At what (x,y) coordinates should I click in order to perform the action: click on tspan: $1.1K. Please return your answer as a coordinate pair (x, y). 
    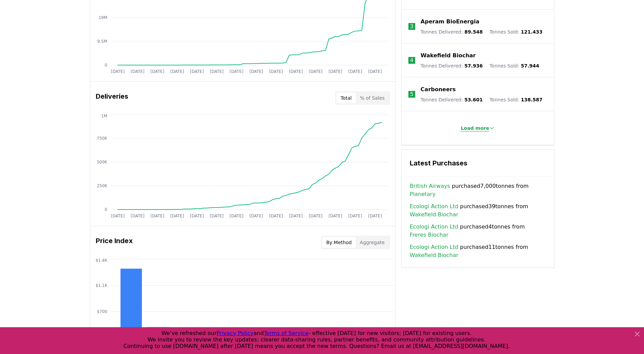
    Looking at the image, I should click on (102, 285).